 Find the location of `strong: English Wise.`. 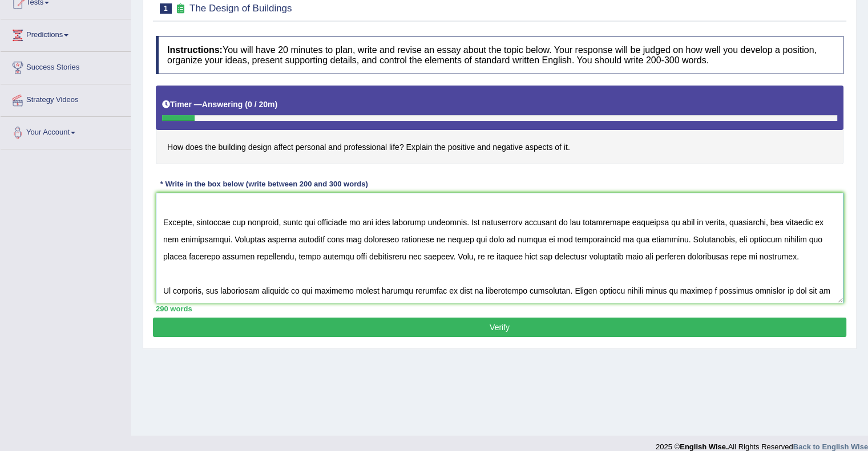

strong: English Wise. is located at coordinates (704, 447).